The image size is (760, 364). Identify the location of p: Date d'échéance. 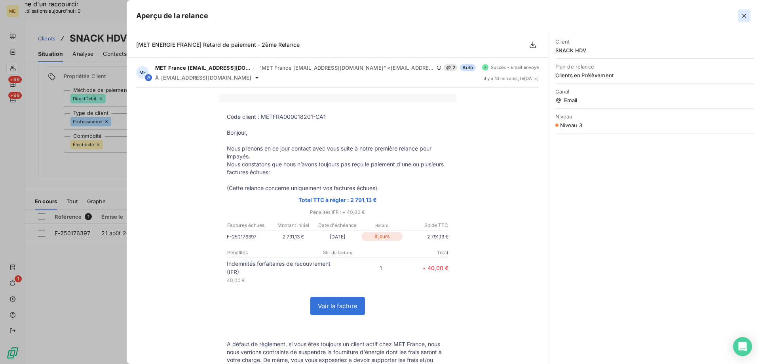
(338, 225).